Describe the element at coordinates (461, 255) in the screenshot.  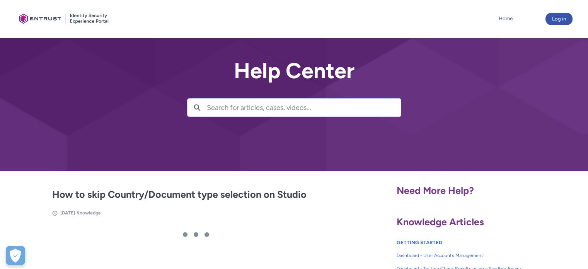
I see `a: Dashboard - User Accounts Management` at that location.